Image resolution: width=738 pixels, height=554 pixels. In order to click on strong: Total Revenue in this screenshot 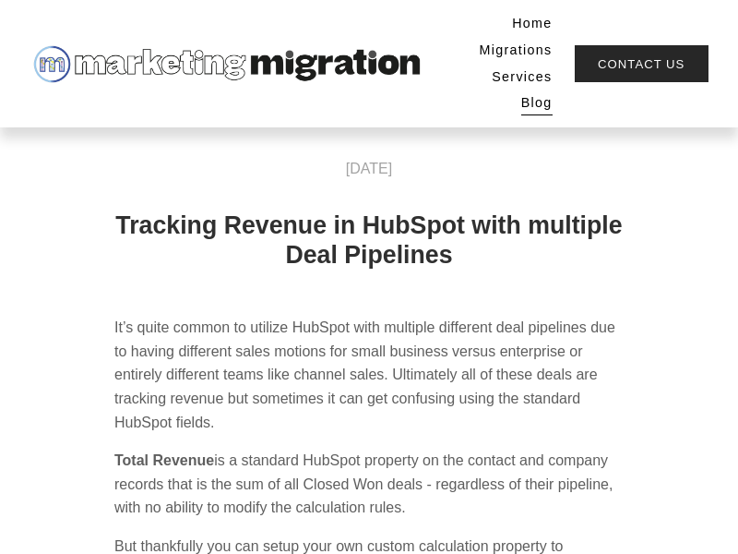, I will do `click(164, 460)`.